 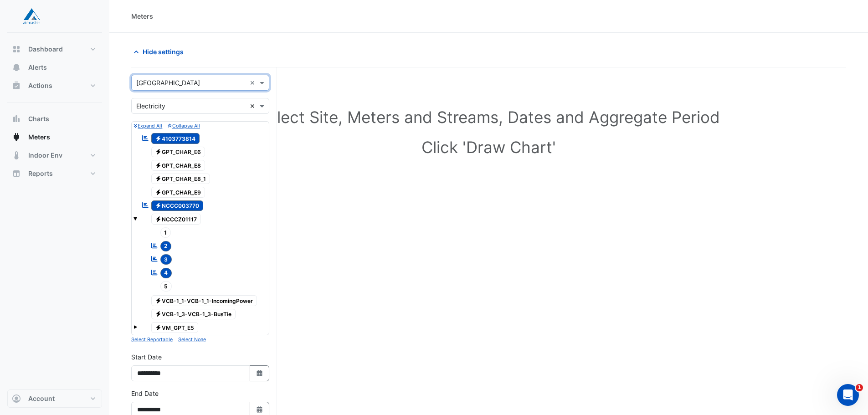 What do you see at coordinates (54, 49) in the screenshot?
I see `button: Dashboard` at bounding box center [54, 49].